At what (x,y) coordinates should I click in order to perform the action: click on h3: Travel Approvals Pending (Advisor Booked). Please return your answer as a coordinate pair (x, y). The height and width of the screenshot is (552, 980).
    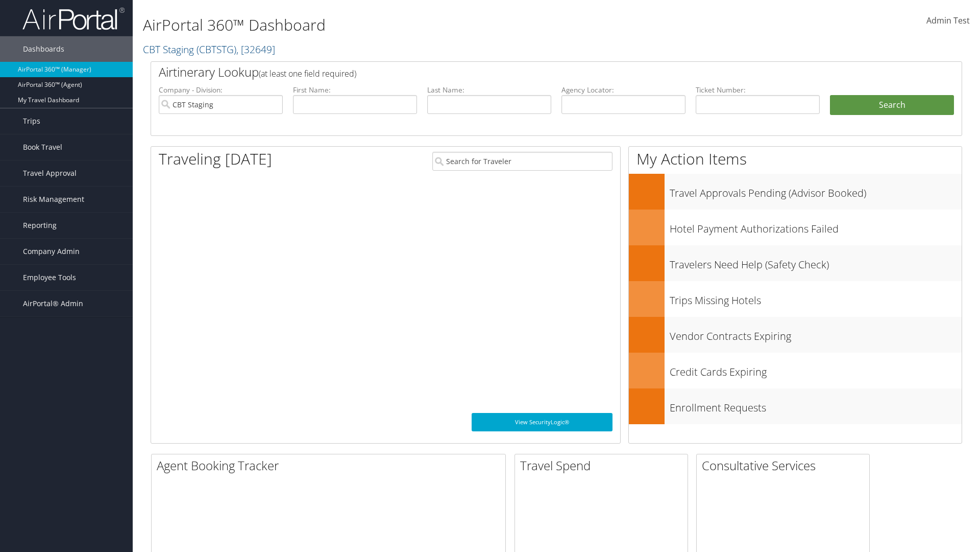
    Looking at the image, I should click on (816, 191).